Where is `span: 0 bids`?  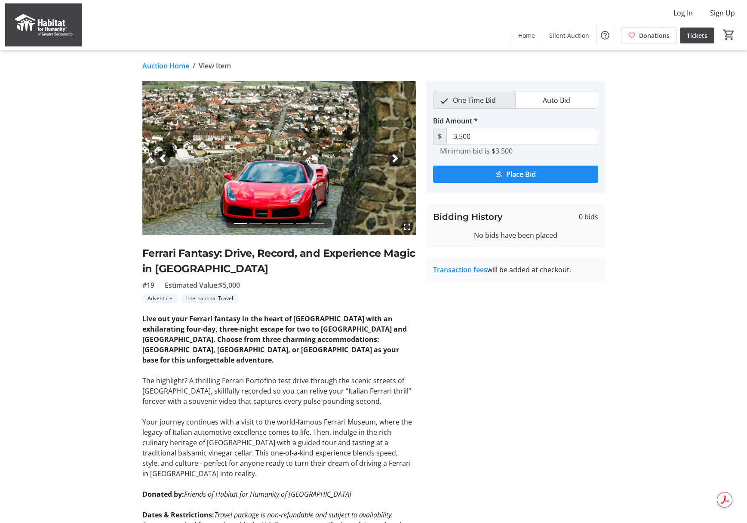
span: 0 bids is located at coordinates (588, 217).